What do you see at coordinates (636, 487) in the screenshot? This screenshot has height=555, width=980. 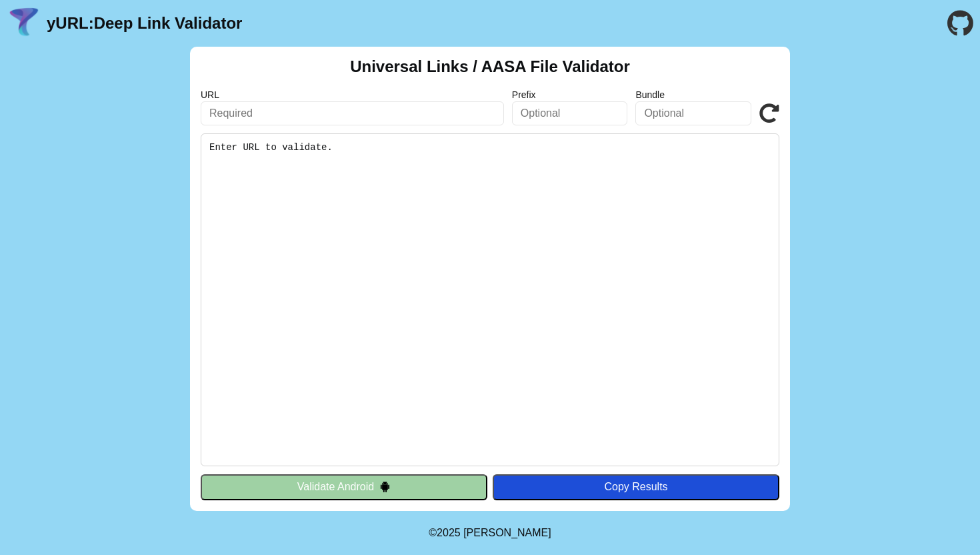 I see `button: Copy Results` at bounding box center [636, 487].